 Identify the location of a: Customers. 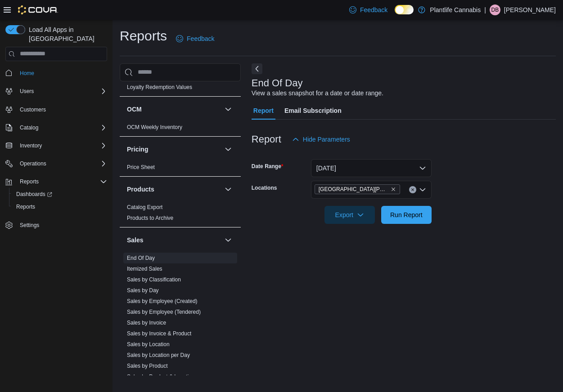
(33, 110).